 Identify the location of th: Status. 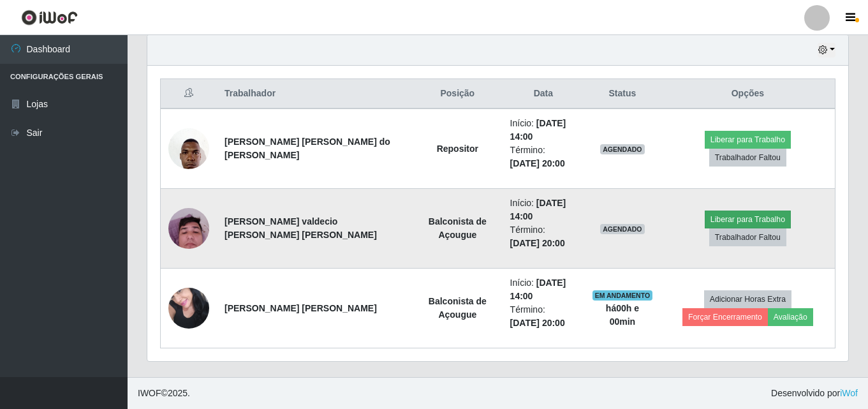
(622, 94).